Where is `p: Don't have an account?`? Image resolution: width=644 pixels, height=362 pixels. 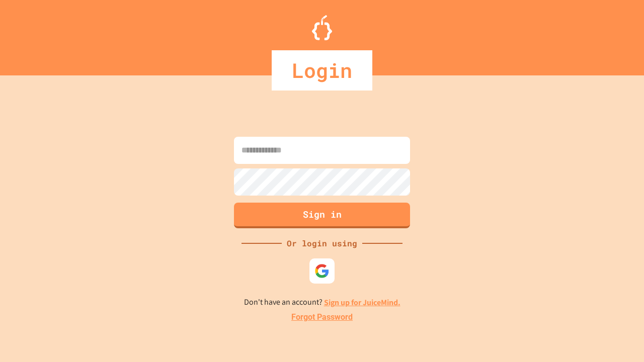
p: Don't have an account? is located at coordinates (322, 302).